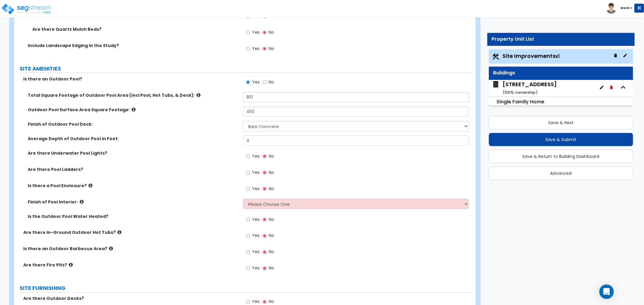 The height and width of the screenshot is (305, 644). I want to click on label: SITE FURNISHING, so click(246, 289).